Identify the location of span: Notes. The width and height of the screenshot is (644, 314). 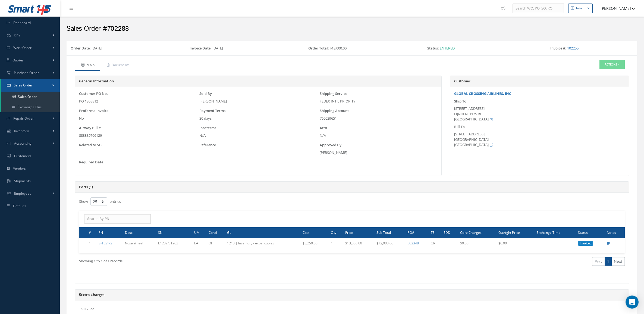
(612, 232).